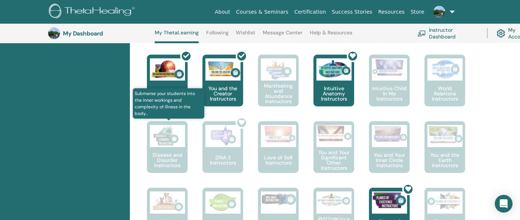  Describe the element at coordinates (445, 70) in the screenshot. I see `img: World Relations Instructors` at that location.